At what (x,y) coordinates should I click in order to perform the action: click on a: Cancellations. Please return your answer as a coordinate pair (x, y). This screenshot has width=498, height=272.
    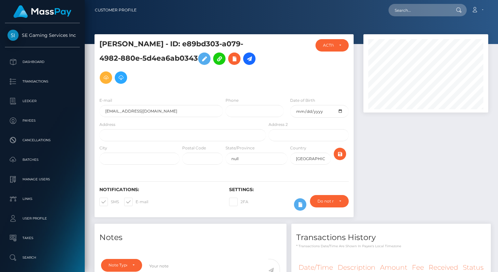
    Looking at the image, I should click on (42, 140).